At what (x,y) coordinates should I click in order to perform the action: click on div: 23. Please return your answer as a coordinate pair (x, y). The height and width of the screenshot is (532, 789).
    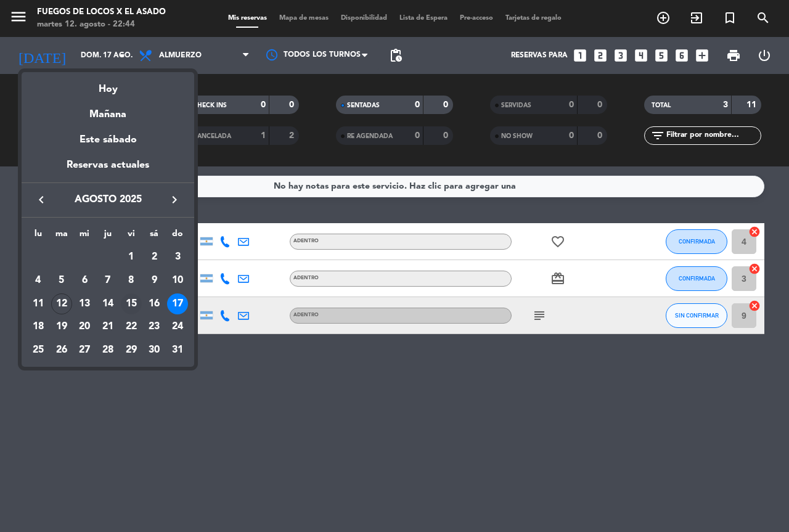
    Looking at the image, I should click on (154, 327).